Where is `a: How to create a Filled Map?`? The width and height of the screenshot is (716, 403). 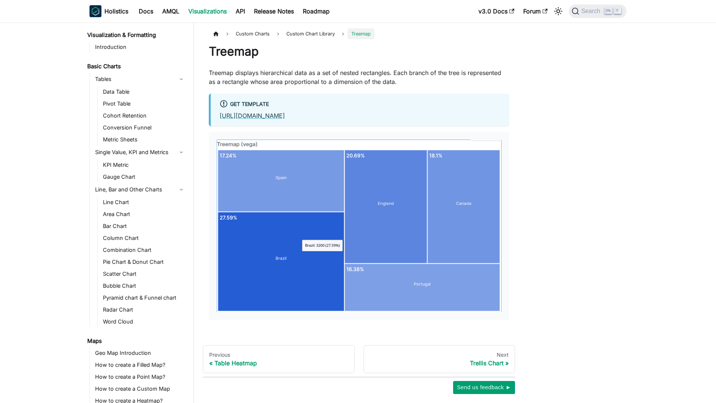
a: How to create a Filled Map? is located at coordinates (140, 365).